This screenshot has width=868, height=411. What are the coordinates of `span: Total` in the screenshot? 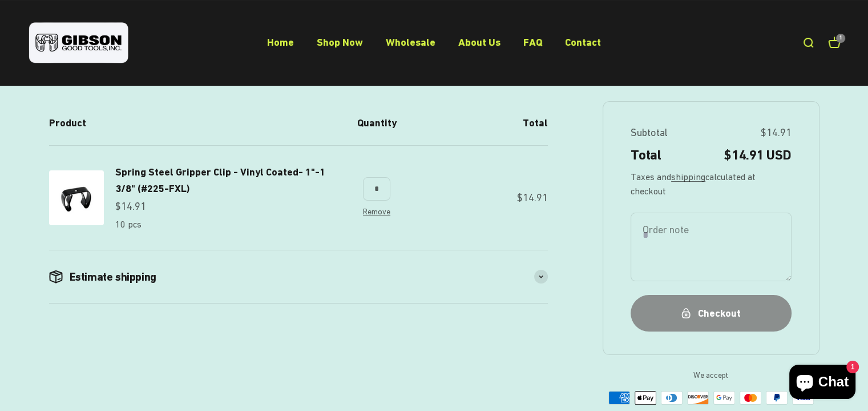 It's located at (646, 156).